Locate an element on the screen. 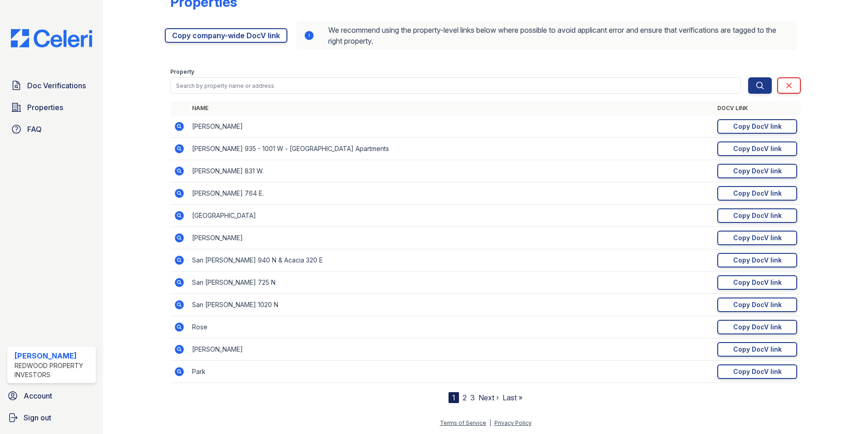  a: Doc Verifications is located at coordinates (52, 85).